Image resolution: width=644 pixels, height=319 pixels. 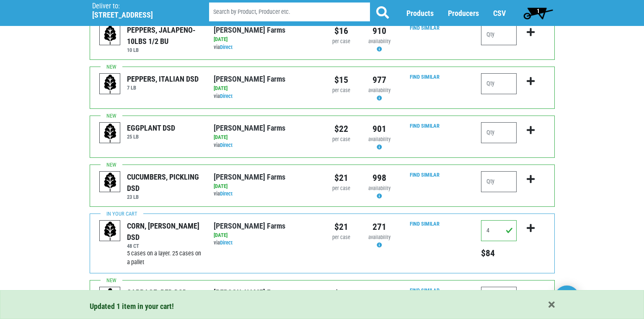 I want to click on p: Deliver to:, so click(x=140, y=6).